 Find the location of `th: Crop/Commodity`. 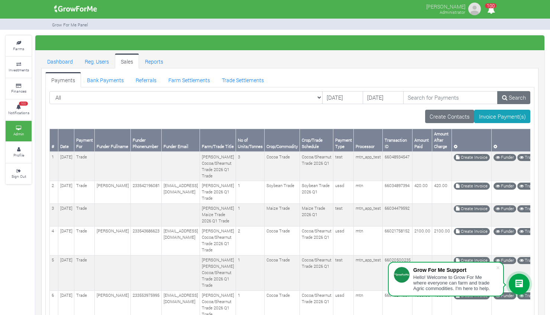

th: Crop/Commodity is located at coordinates (282, 140).